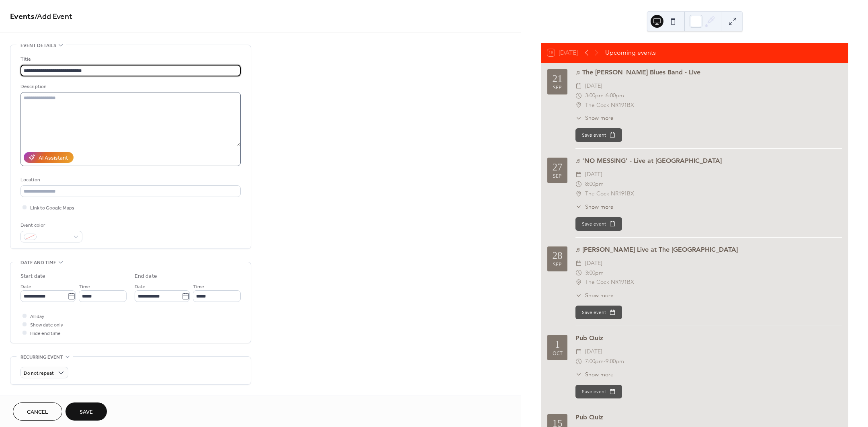  Describe the element at coordinates (557, 255) in the screenshot. I see `div: 28` at that location.